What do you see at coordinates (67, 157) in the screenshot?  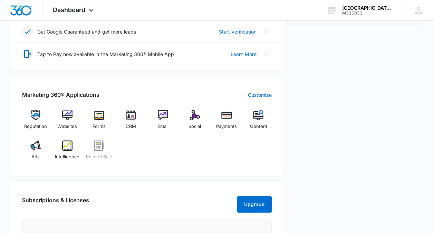 I see `span: Intelligence` at bounding box center [67, 157].